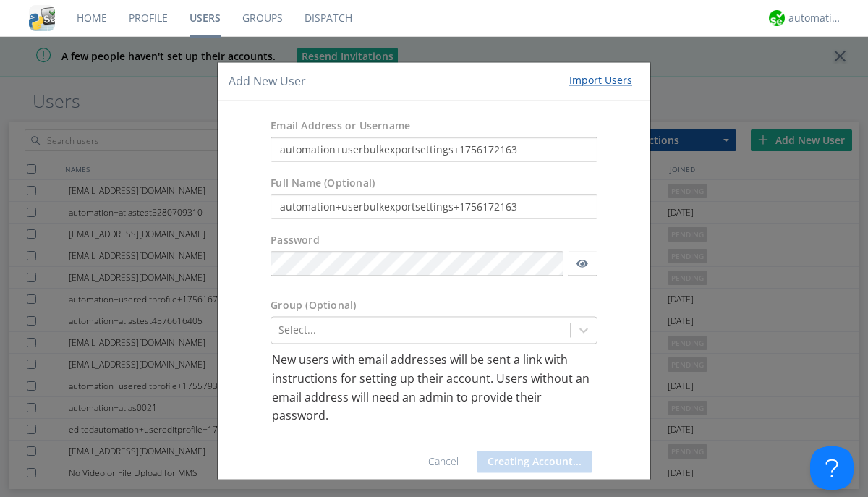 Image resolution: width=868 pixels, height=497 pixels. What do you see at coordinates (815, 18) in the screenshot?
I see `div: automation+atlas` at bounding box center [815, 18].